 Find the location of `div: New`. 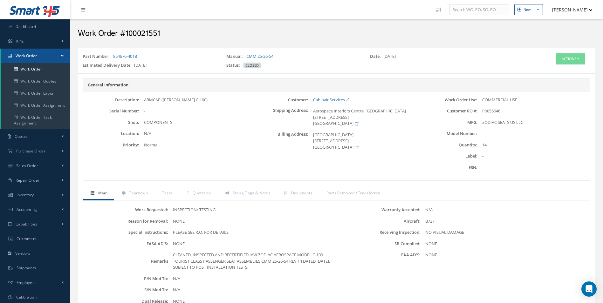

div: New is located at coordinates (527, 10).